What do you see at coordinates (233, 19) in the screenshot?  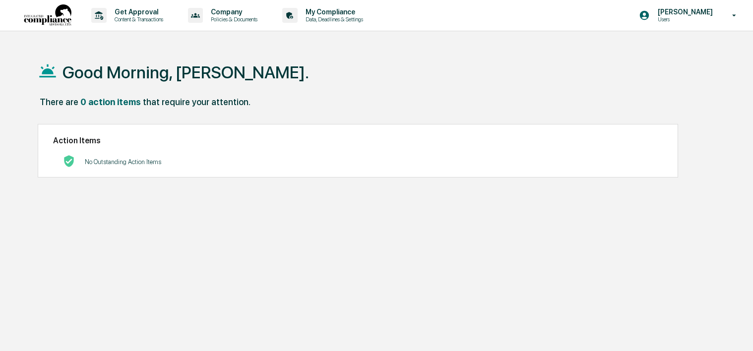 I see `p: Policies & Documents` at bounding box center [233, 19].